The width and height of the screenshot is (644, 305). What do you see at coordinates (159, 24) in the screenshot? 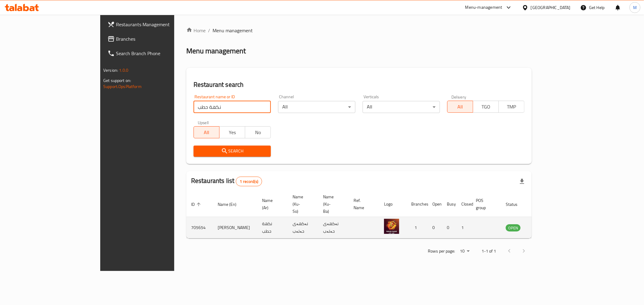
I see `span: Restaurants Management` at bounding box center [159, 24].